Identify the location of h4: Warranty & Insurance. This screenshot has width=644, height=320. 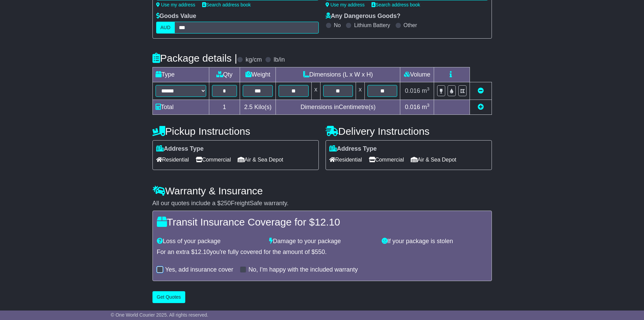
(322, 191).